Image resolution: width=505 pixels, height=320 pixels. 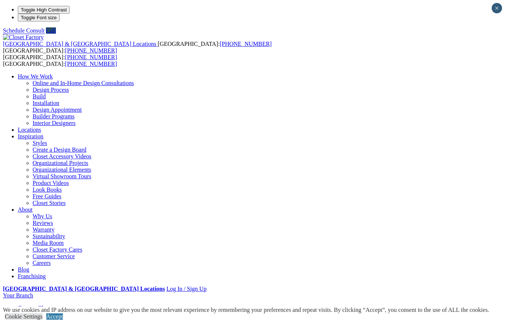 What do you see at coordinates (57, 109) in the screenshot?
I see `a: Design Appointment` at bounding box center [57, 109].